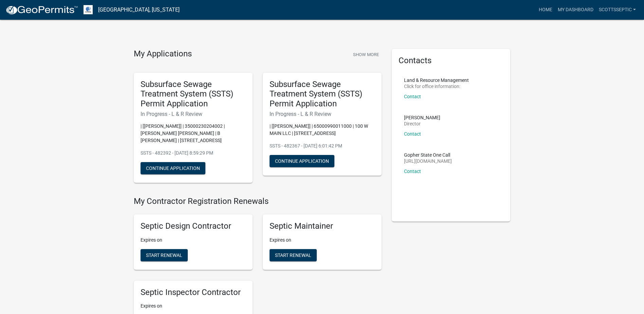  I want to click on p: Land & Resource Management, so click(436, 80).